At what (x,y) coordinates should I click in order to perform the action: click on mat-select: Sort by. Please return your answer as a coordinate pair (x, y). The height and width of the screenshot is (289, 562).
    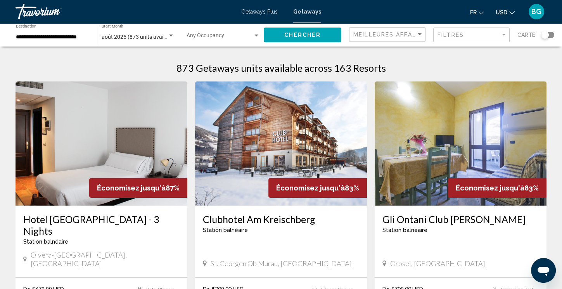
    Looking at the image, I should click on (388, 35).